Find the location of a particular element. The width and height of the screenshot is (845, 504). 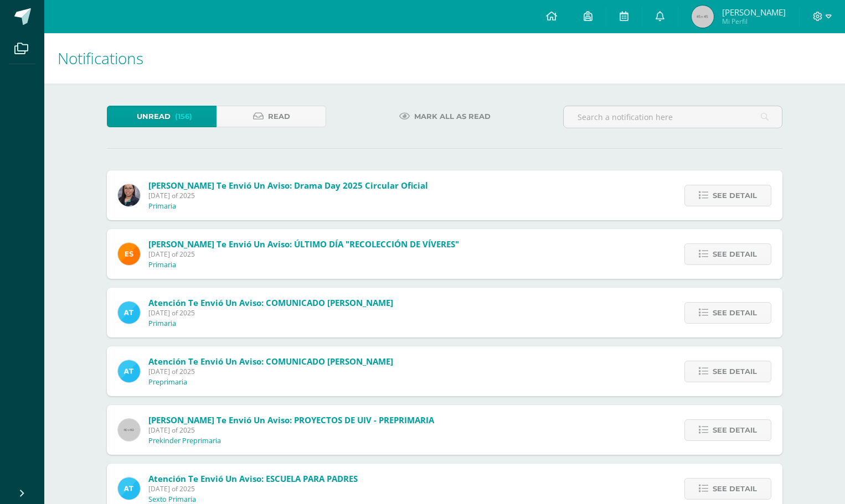

img: 6fb385528ffb729c9b944b13f11ee051.png is located at coordinates (129, 195).